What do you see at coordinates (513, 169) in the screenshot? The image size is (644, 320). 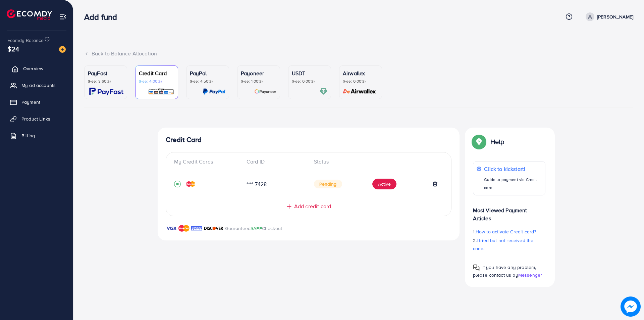 I see `p: Click to kickstart!` at bounding box center [513, 169].